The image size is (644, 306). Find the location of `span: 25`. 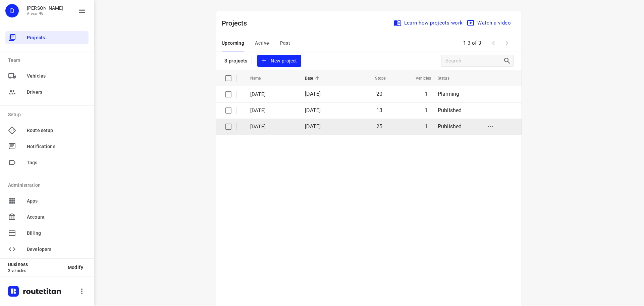

span: 25 is located at coordinates (379, 126).